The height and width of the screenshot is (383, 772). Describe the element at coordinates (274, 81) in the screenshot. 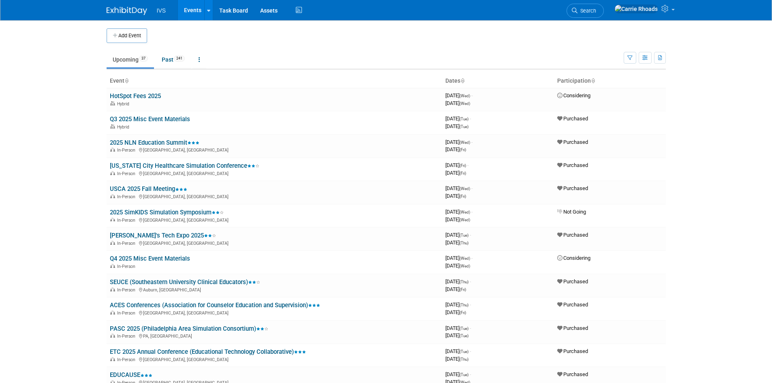

I see `th: Event` at that location.